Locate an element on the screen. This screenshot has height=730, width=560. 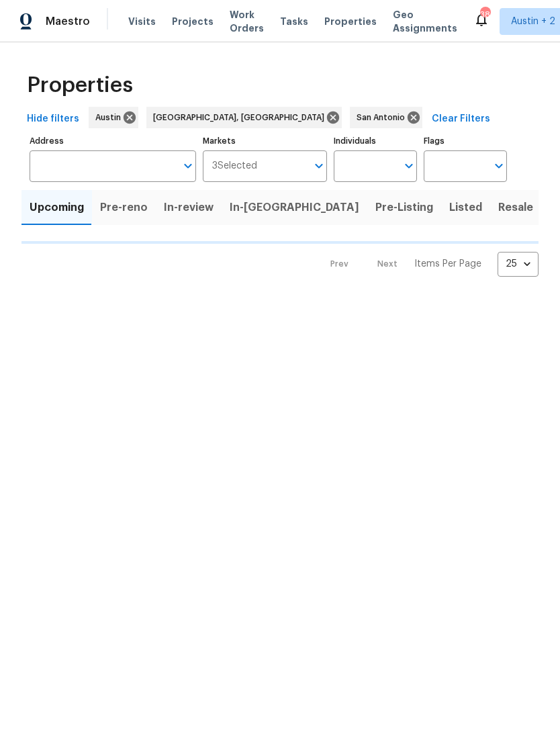
span: Resale is located at coordinates (515, 207).